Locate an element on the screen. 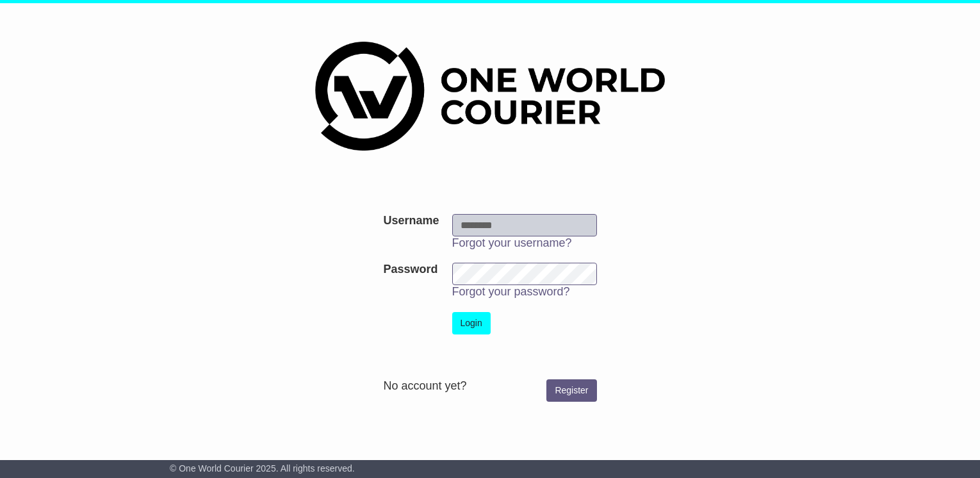 This screenshot has width=980, height=478. a: Forgot your username? is located at coordinates (512, 243).